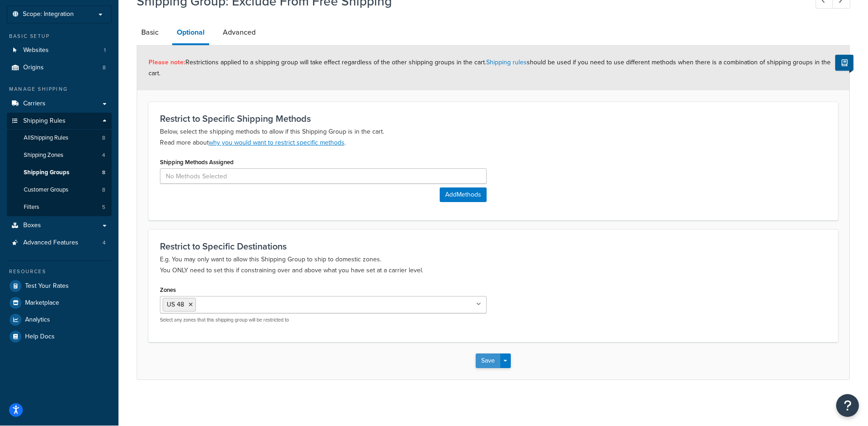  I want to click on button: Save, so click(488, 361).